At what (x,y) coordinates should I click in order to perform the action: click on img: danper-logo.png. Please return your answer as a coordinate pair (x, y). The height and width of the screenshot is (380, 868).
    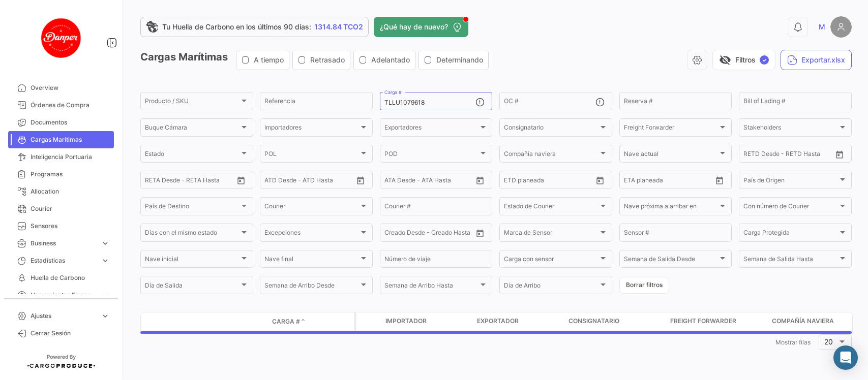
    Looking at the image, I should click on (61, 37).